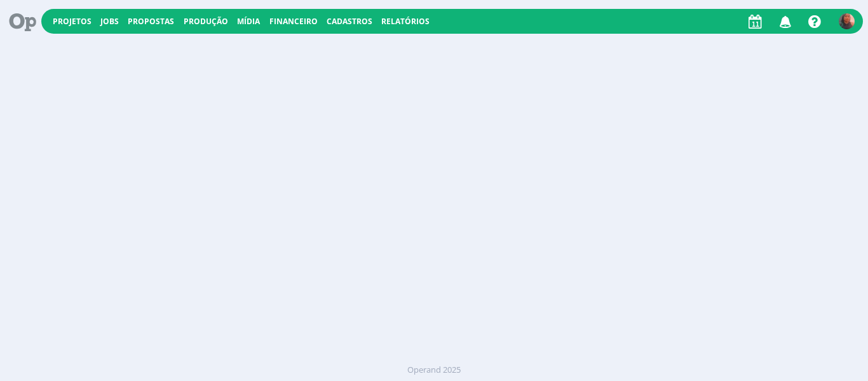 This screenshot has width=868, height=381. I want to click on span: Cadastros, so click(349, 21).